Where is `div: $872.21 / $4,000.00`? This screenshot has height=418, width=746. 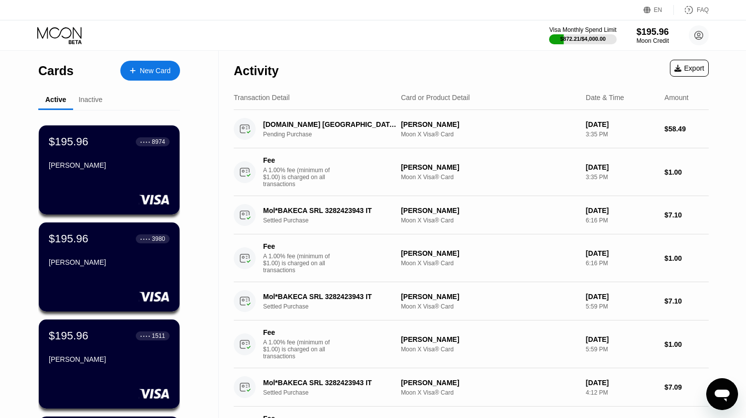
div: $872.21 / $4,000.00 is located at coordinates (583, 39).